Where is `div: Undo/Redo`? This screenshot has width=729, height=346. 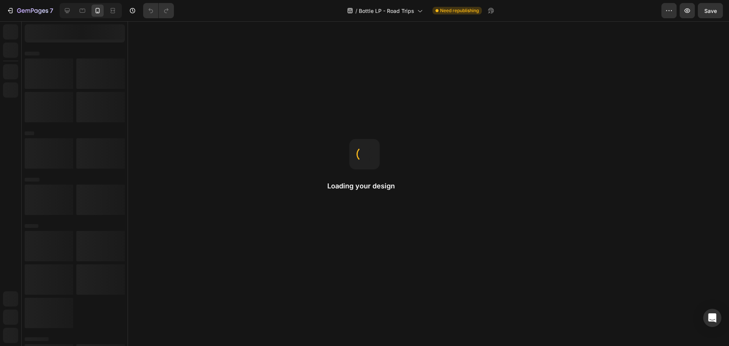 div: Undo/Redo is located at coordinates (158, 11).